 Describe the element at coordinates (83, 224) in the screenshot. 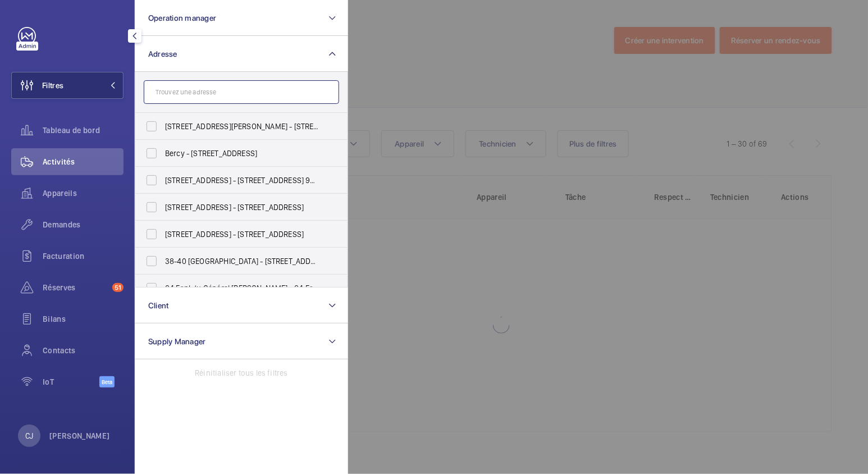

I see `span: Demandes` at that location.